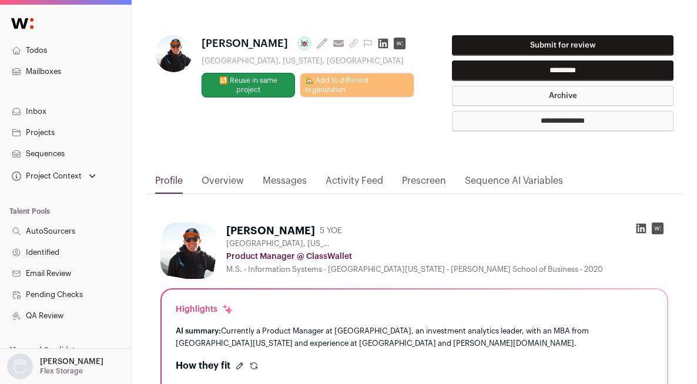  What do you see at coordinates (45, 176) in the screenshot?
I see `div: Project Context` at bounding box center [45, 176].